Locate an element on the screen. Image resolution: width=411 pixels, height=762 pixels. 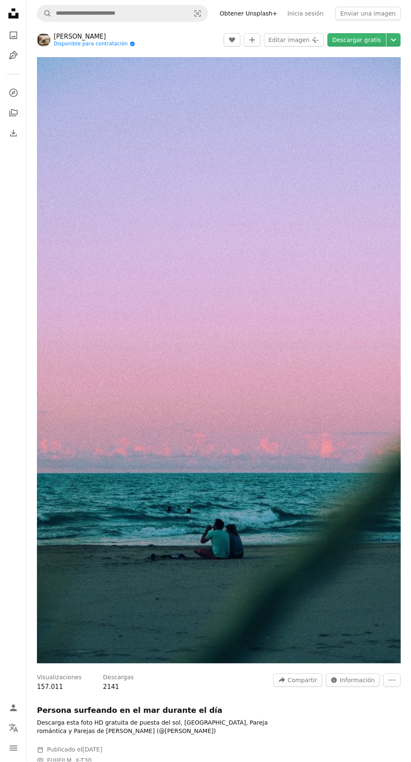
button: Añade a la colección is located at coordinates (252, 40).